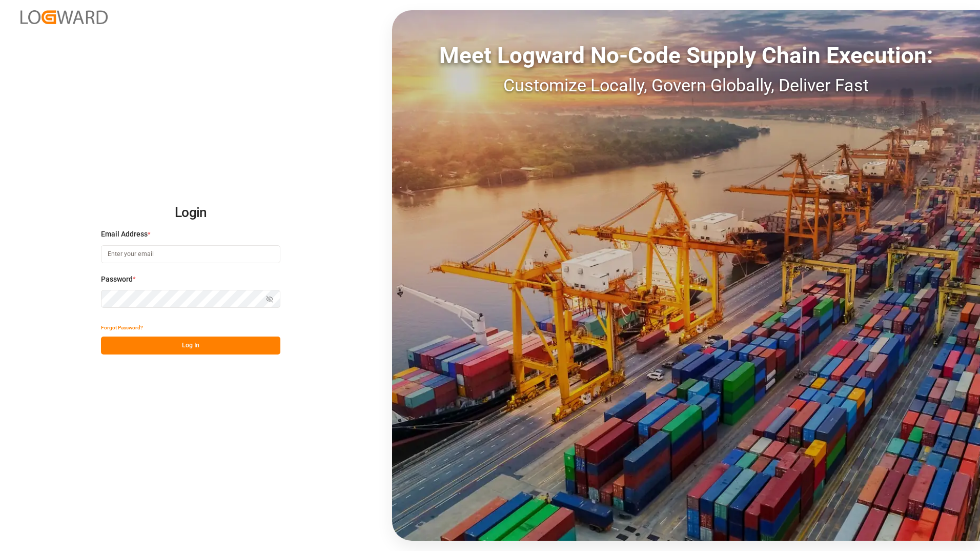  Describe the element at coordinates (64, 17) in the screenshot. I see `img: Logward_new_orange.png` at that location.